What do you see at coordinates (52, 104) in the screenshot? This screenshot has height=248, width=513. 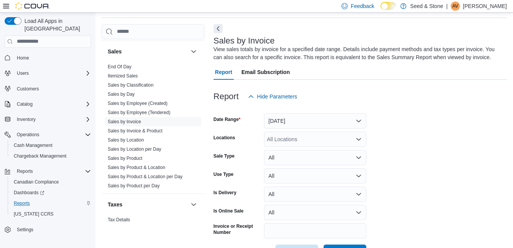 I see `span: Catalog` at bounding box center [52, 104].